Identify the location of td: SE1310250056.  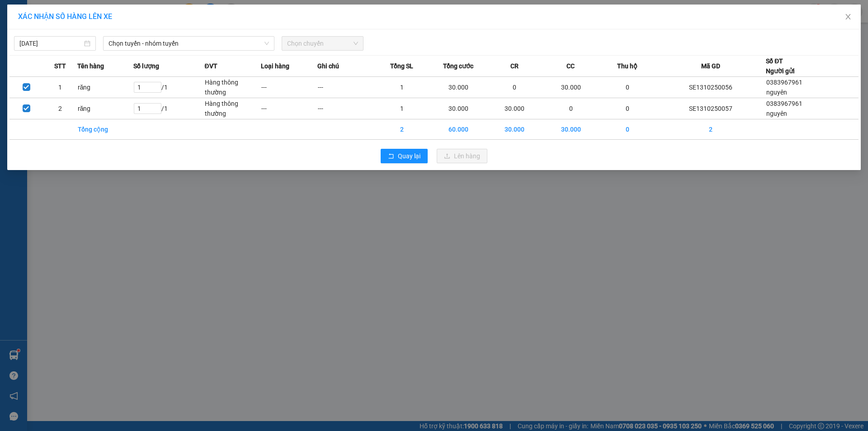
(711, 87).